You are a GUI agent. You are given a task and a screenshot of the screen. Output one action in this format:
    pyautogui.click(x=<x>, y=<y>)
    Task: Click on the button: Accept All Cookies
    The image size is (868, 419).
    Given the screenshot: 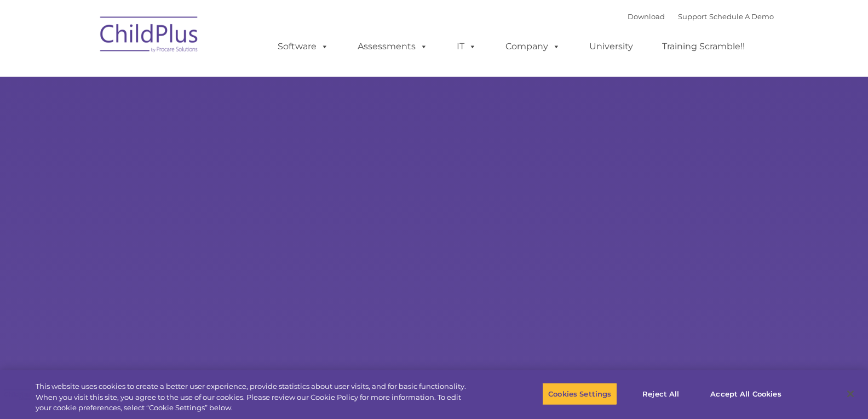 What is the action you would take?
    pyautogui.click(x=745, y=394)
    